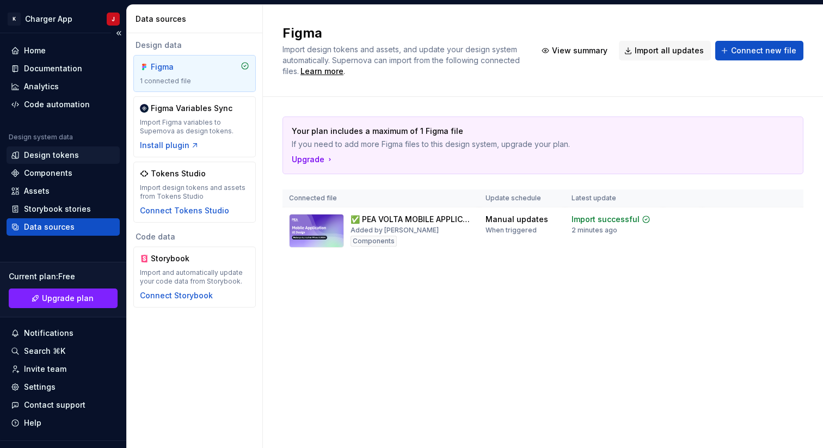 The image size is (823, 448). I want to click on a: Storybook stories, so click(63, 209).